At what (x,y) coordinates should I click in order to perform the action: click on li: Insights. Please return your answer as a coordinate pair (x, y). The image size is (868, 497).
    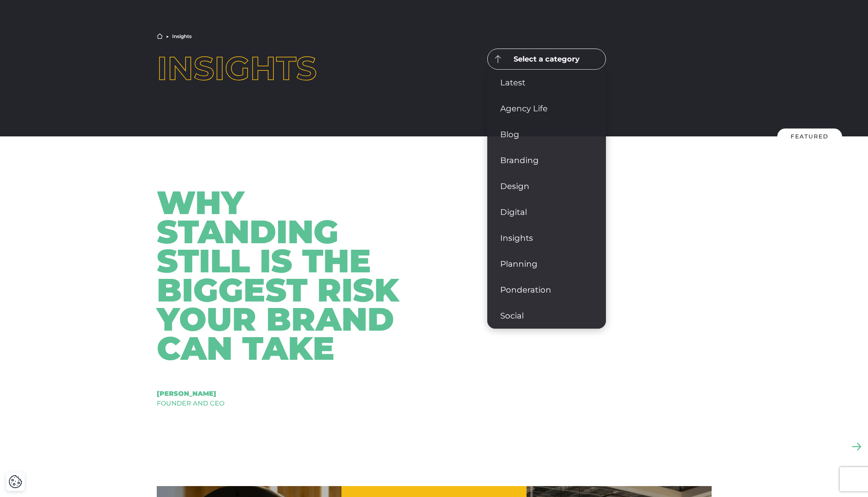
    Looking at the image, I should click on (182, 37).